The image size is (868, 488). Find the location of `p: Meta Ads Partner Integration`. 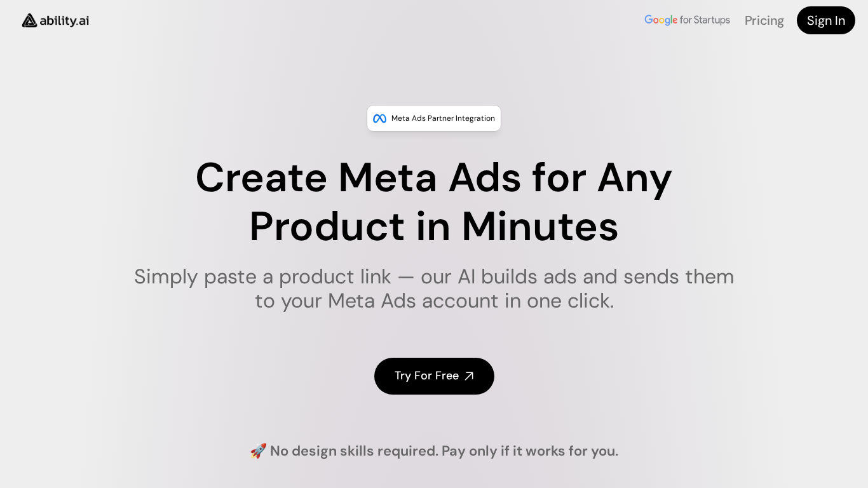

p: Meta Ads Partner Integration is located at coordinates (443, 118).